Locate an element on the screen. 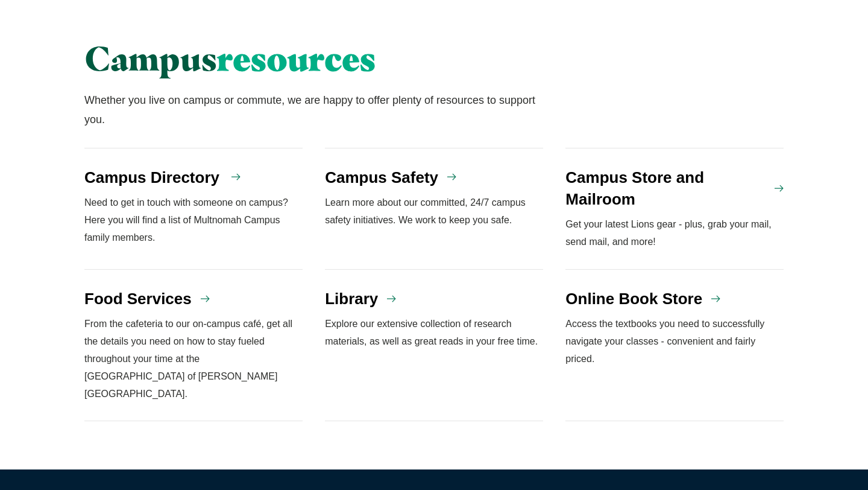 Image resolution: width=868 pixels, height=490 pixels. p: Access the textbooks you need to successfully navigate your classes - convenient and fairly priced. is located at coordinates (674, 342).